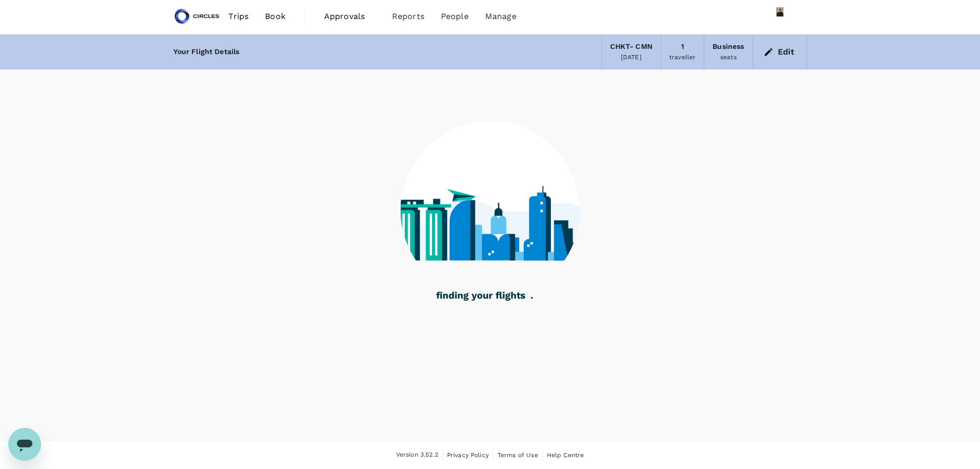 This screenshot has width=980, height=469. I want to click on span: Manage, so click(501, 16).